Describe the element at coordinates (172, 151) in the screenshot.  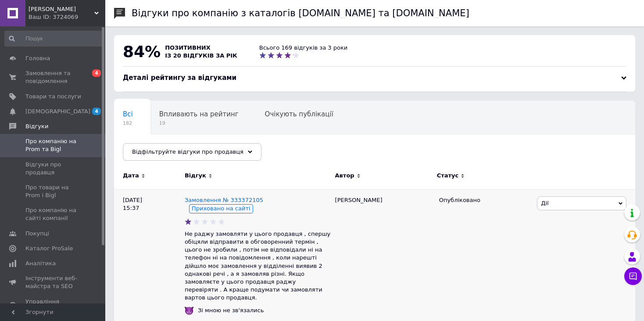
I see `div: Опубліковані без коментаря` at that location.